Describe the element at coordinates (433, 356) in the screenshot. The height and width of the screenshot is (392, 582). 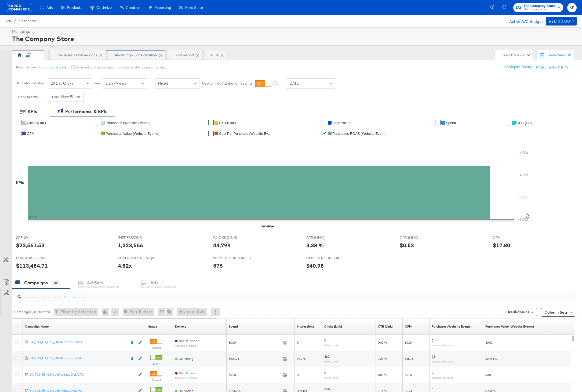
I see `span: 23` at that location.